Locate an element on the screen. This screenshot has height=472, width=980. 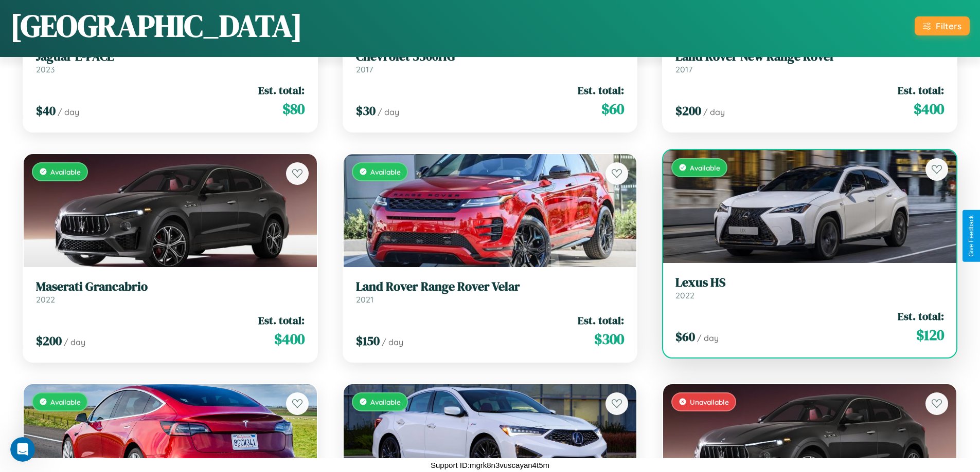
a: Maserati Grancabrio2022 is located at coordinates (170, 292).